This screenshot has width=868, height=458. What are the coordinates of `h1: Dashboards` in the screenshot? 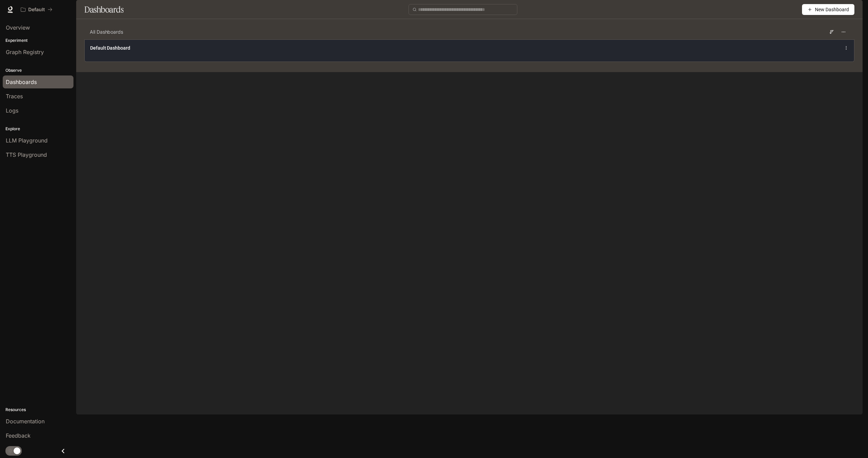 It's located at (104, 10).